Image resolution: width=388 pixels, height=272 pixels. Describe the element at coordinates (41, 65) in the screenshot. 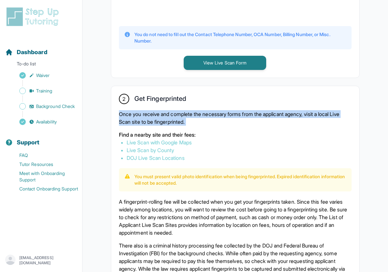

I see `p: To-do list` at that location.